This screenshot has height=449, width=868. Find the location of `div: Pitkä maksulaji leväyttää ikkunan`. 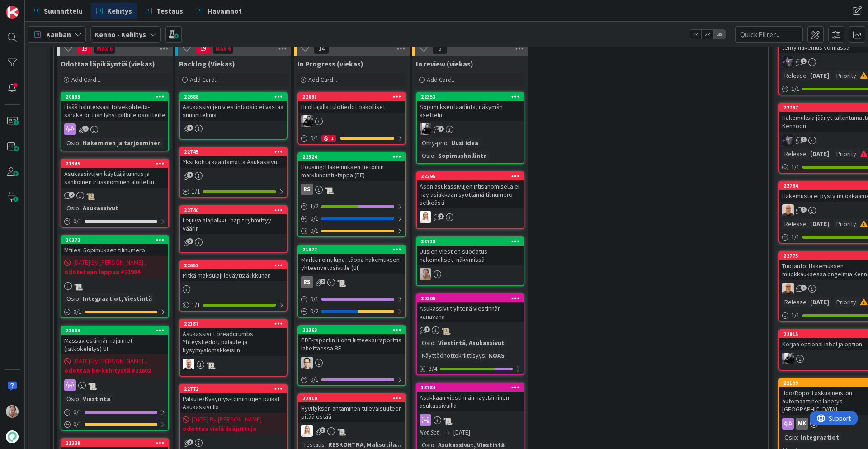

div: Pitkä maksulaji leväyttää ikkunan is located at coordinates (234, 276).